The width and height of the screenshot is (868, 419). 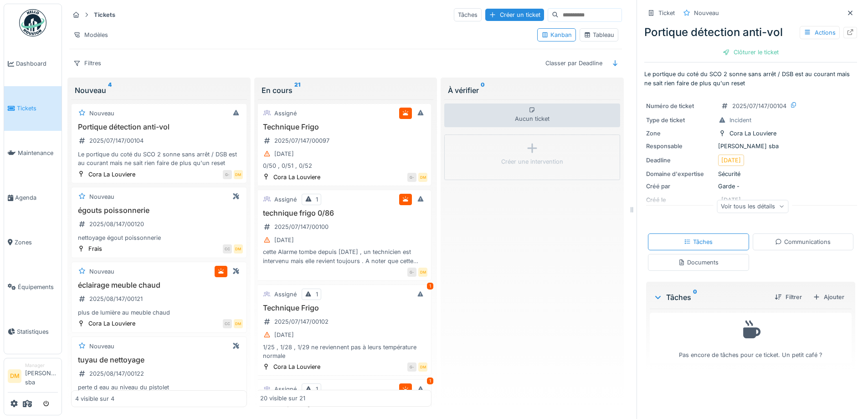 What do you see at coordinates (33, 64) in the screenshot?
I see `a: Dashboard` at bounding box center [33, 64].